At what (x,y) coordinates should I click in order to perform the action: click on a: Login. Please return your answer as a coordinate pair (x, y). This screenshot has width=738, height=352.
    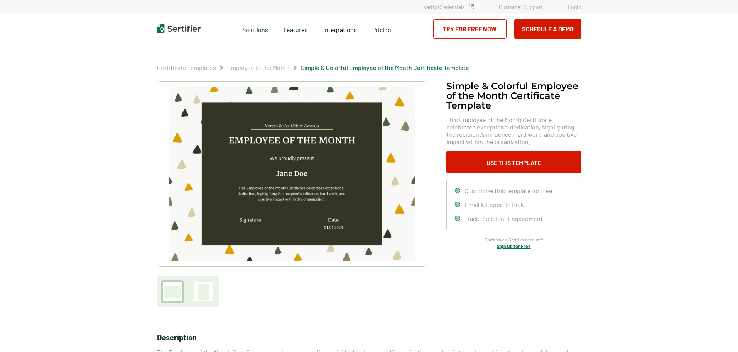
    Looking at the image, I should click on (575, 7).